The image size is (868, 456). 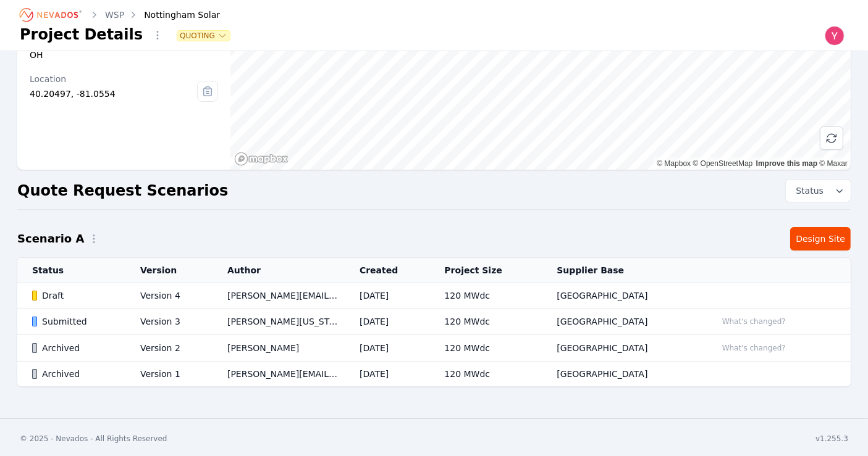 What do you see at coordinates (50, 239) in the screenshot?
I see `h2: Scenario A` at bounding box center [50, 239].